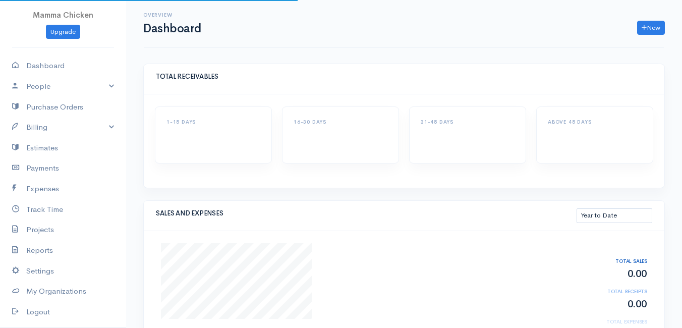 This screenshot has width=682, height=328. What do you see at coordinates (366, 213) in the screenshot?
I see `h5: SALES AND EXPENSES` at bounding box center [366, 213].